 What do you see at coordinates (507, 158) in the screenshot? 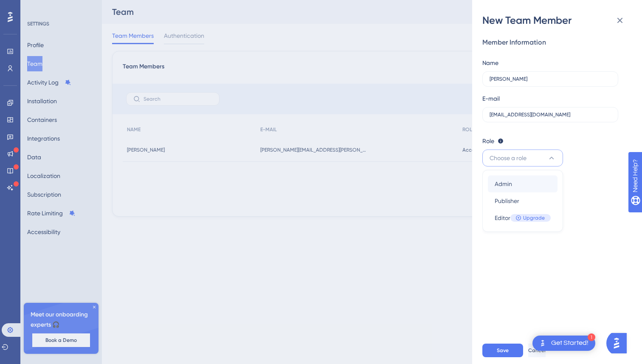
I see `span: Choose a role` at bounding box center [507, 158].